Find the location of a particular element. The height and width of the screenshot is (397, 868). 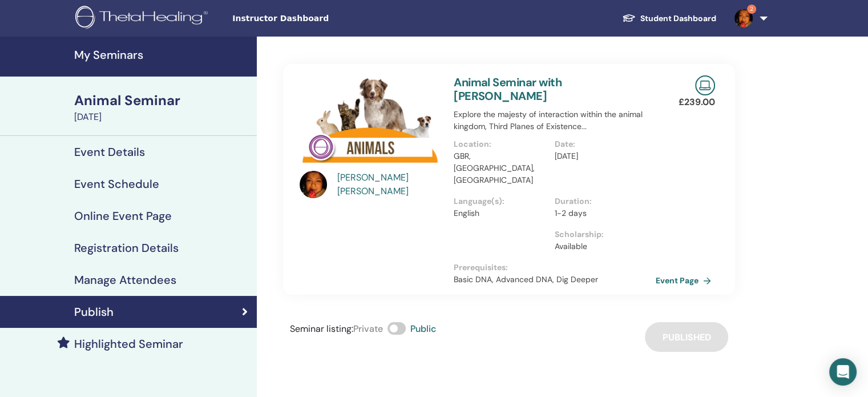

div: Animal Seminar is located at coordinates (162, 101).